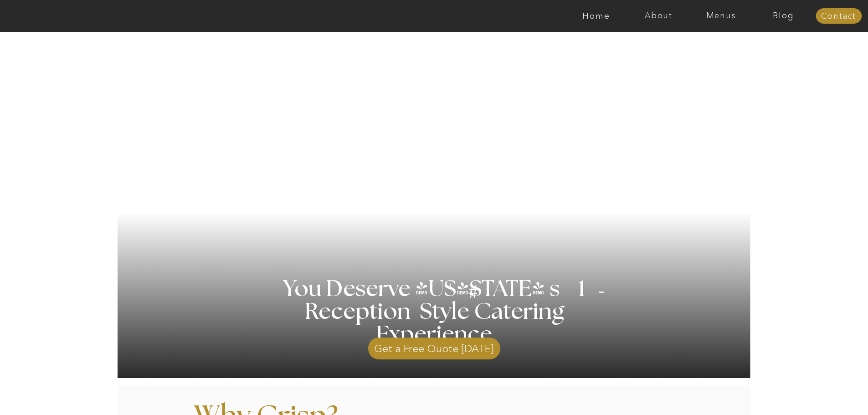  Describe the element at coordinates (658, 16) in the screenshot. I see `a: About` at that location.